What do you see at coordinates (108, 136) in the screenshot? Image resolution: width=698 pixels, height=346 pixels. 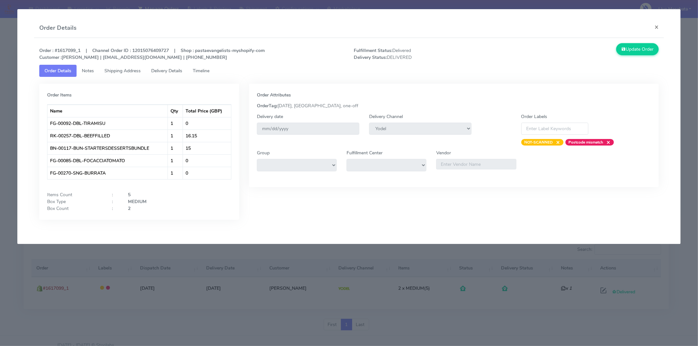 I see `td: RK-00257-DBL-BEEFFILLED` at bounding box center [108, 136].